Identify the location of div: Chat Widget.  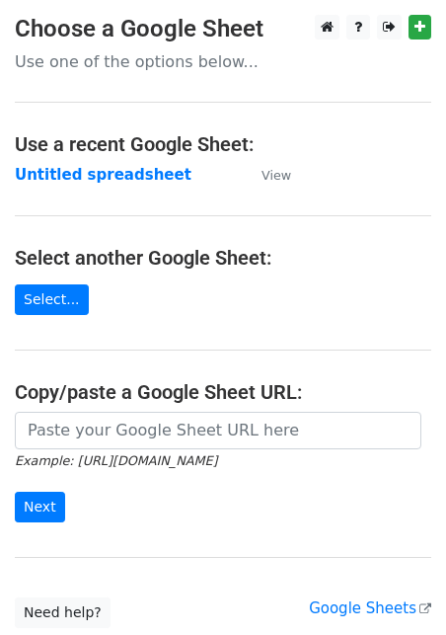
(397, 587).